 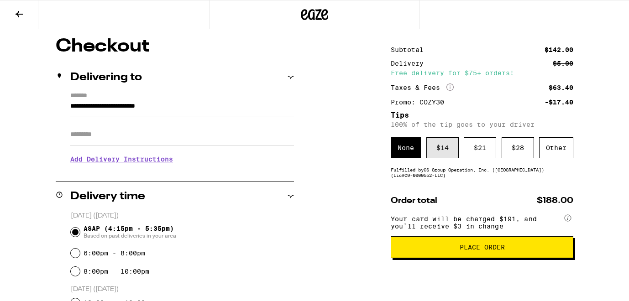 What do you see at coordinates (414, 201) in the screenshot?
I see `span: Order total` at bounding box center [414, 201].